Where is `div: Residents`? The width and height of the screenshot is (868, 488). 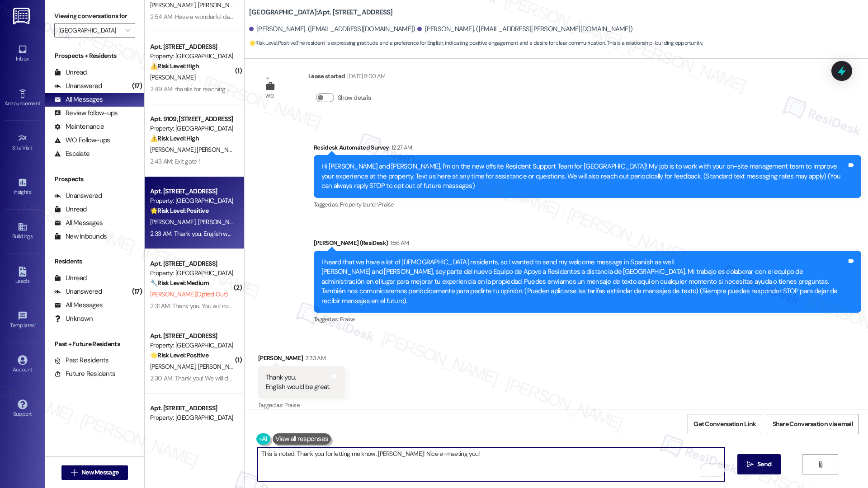
div: Residents is located at coordinates (94, 261).